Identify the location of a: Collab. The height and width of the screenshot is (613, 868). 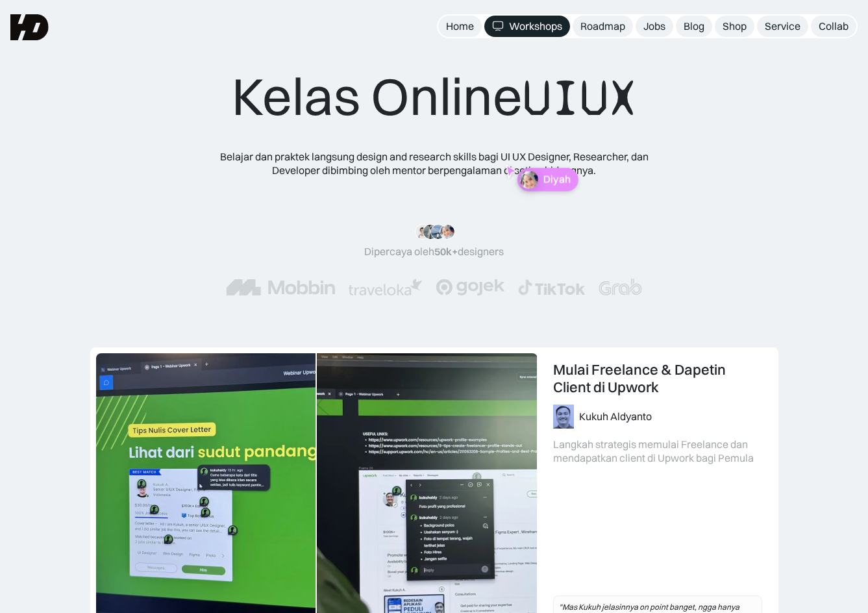
(833, 26).